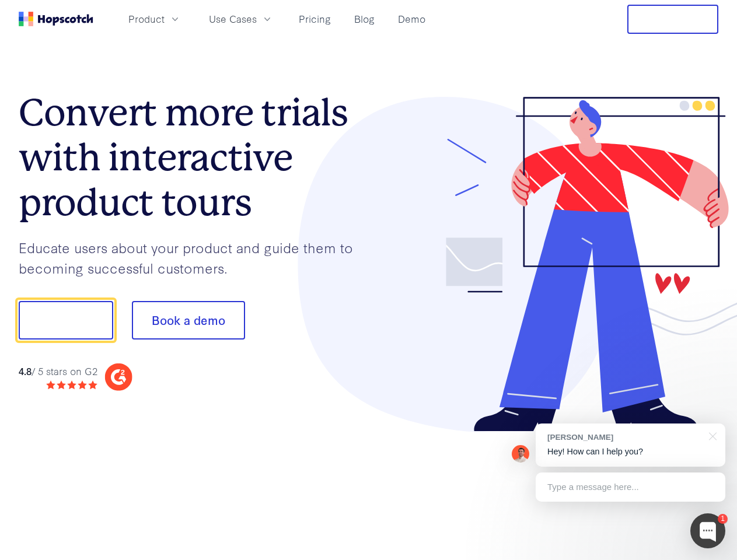 The image size is (737, 560). Describe the element at coordinates (188, 320) in the screenshot. I see `button: Book a demo` at that location.